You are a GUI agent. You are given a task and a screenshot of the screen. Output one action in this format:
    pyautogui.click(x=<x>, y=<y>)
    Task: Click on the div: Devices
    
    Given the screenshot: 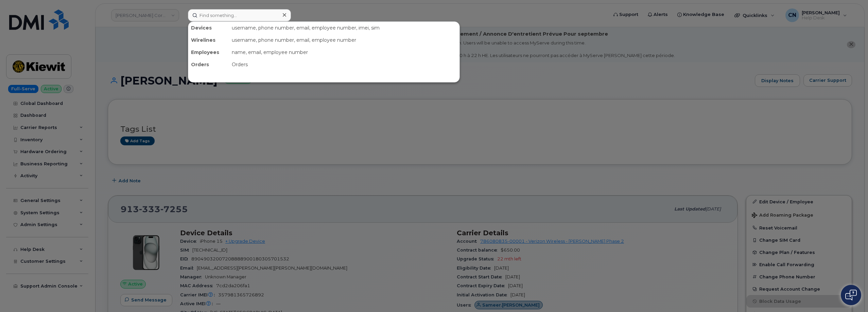 What is the action you would take?
    pyautogui.click(x=209, y=28)
    